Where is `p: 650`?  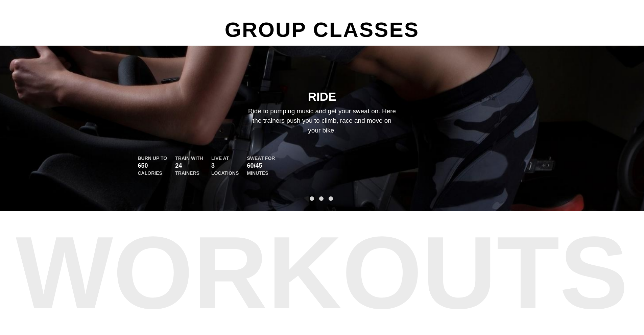
p: 650 is located at coordinates (152, 165).